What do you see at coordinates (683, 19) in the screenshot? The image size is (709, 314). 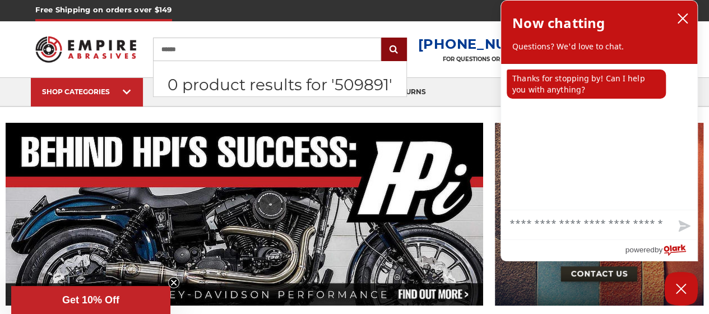 I see `button: close chatbox` at bounding box center [683, 19].